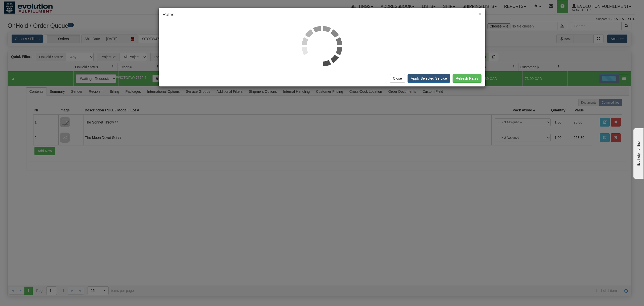 The height and width of the screenshot is (306, 644). I want to click on button: Apply Selected Service, so click(429, 78).